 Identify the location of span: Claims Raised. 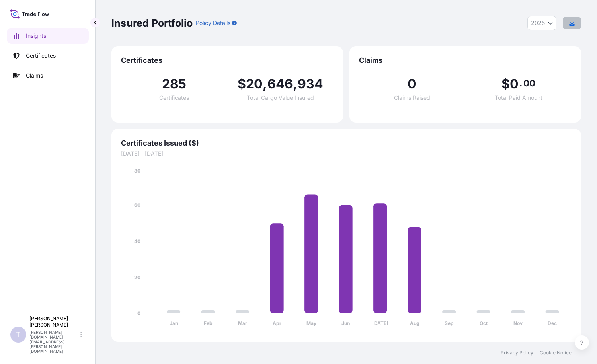
(412, 98).